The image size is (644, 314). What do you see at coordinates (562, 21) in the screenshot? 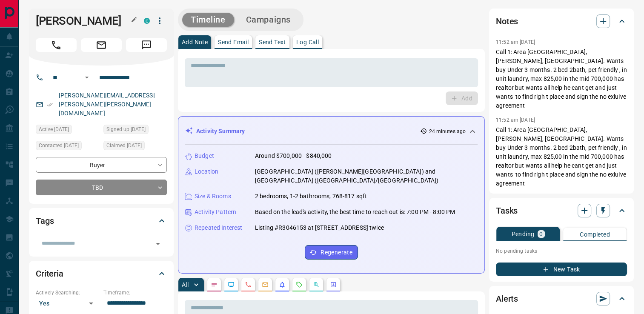
I see `div: Notes` at bounding box center [562, 21].